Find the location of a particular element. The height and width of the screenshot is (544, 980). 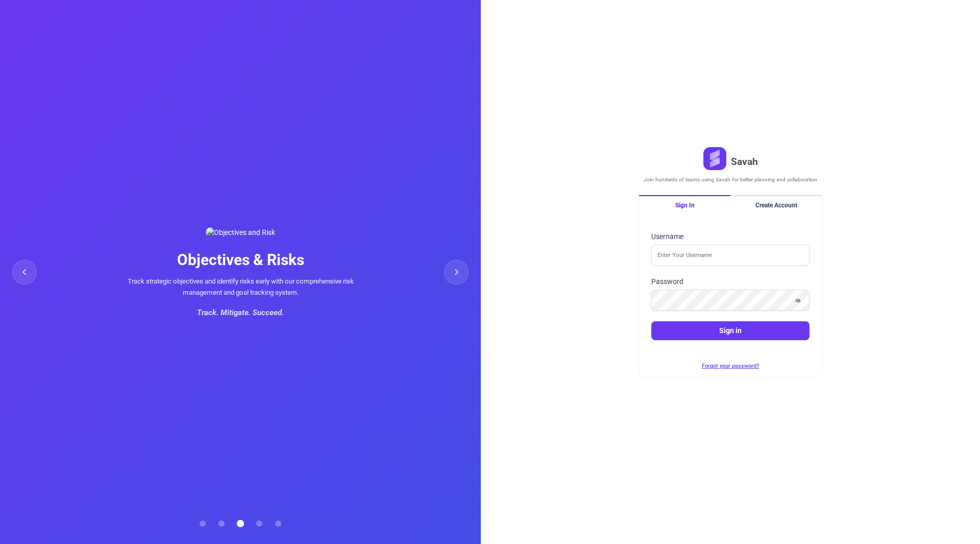

img: Objectives and Risk is located at coordinates (240, 232).